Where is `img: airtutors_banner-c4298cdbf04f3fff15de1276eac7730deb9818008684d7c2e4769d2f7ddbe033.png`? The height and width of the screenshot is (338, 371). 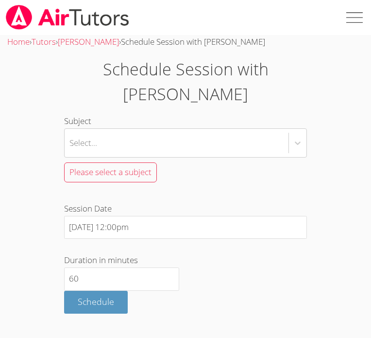 img: airtutors_banner-c4298cdbf04f3fff15de1276eac7730deb9818008684d7c2e4769d2f7ddbe033.png is located at coordinates (68, 17).